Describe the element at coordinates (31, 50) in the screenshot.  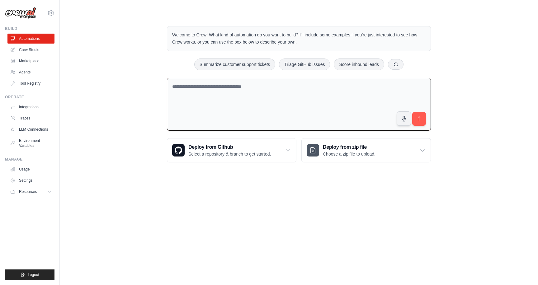
I see `a: Crew Studio` at that location.